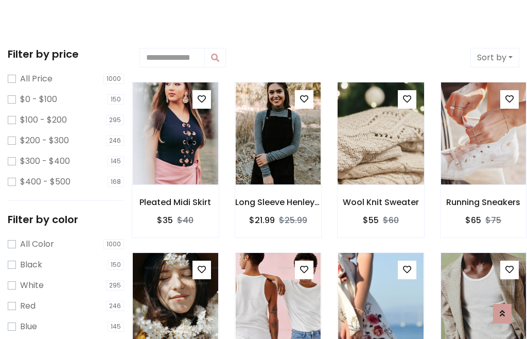  What do you see at coordinates (45, 161) in the screenshot?
I see `label: $300 - $400` at bounding box center [45, 161].